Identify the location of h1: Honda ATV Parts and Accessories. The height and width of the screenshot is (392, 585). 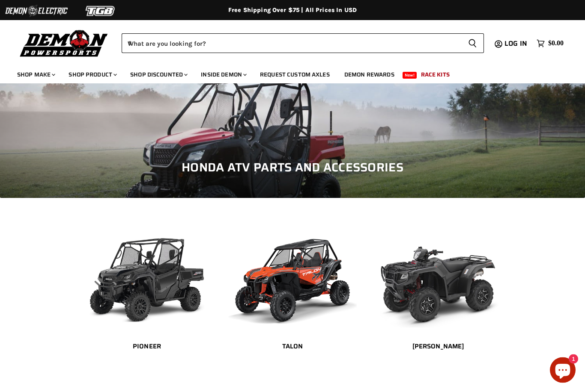
(292, 168).